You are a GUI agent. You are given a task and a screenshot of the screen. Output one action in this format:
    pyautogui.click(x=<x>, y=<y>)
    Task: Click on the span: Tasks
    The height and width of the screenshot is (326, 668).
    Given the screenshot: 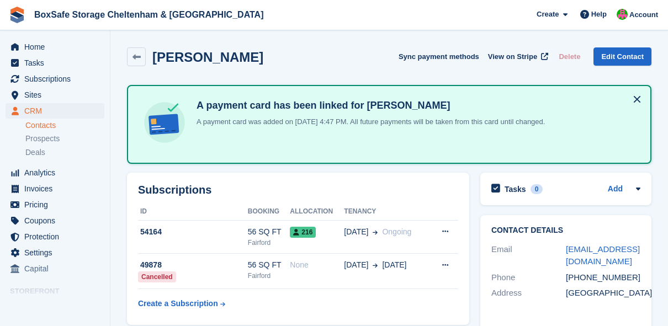 What is the action you would take?
    pyautogui.click(x=57, y=63)
    